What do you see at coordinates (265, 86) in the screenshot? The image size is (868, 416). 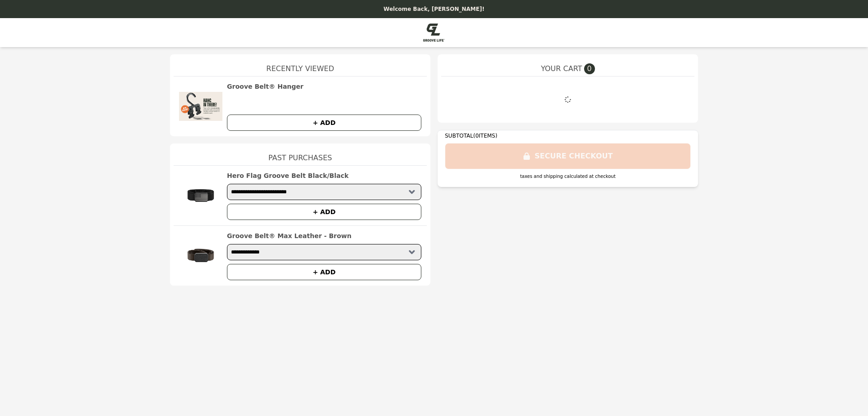 I see `h2: Groove Belt® Hanger` at bounding box center [265, 86].